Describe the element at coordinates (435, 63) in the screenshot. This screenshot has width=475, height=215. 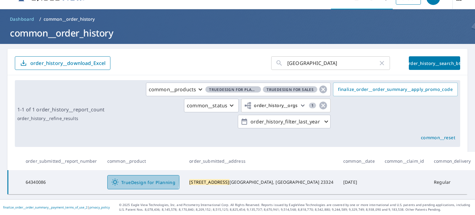
I see `button: order_history__search_btn` at that location.